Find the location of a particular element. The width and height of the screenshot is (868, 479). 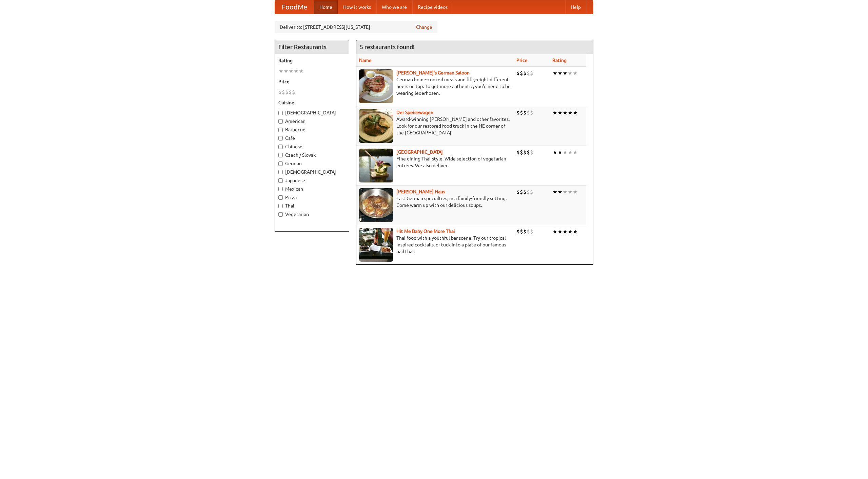

input: Pizza is located at coordinates (280, 198).